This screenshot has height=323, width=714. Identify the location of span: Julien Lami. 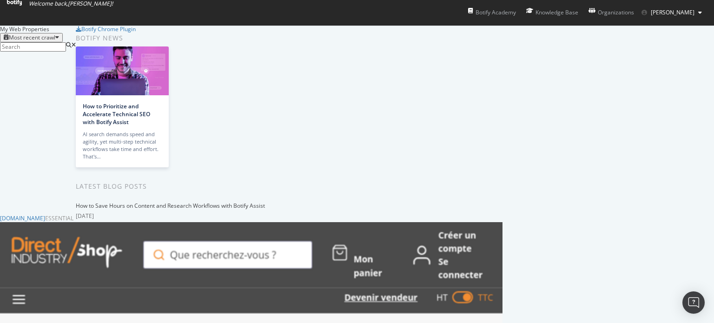
(673, 12).